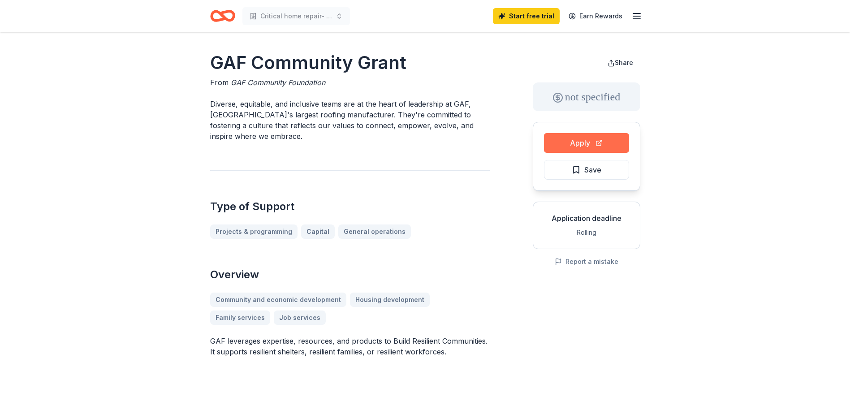 The width and height of the screenshot is (850, 414). Describe the element at coordinates (587, 262) in the screenshot. I see `button: Report a mistake` at that location.